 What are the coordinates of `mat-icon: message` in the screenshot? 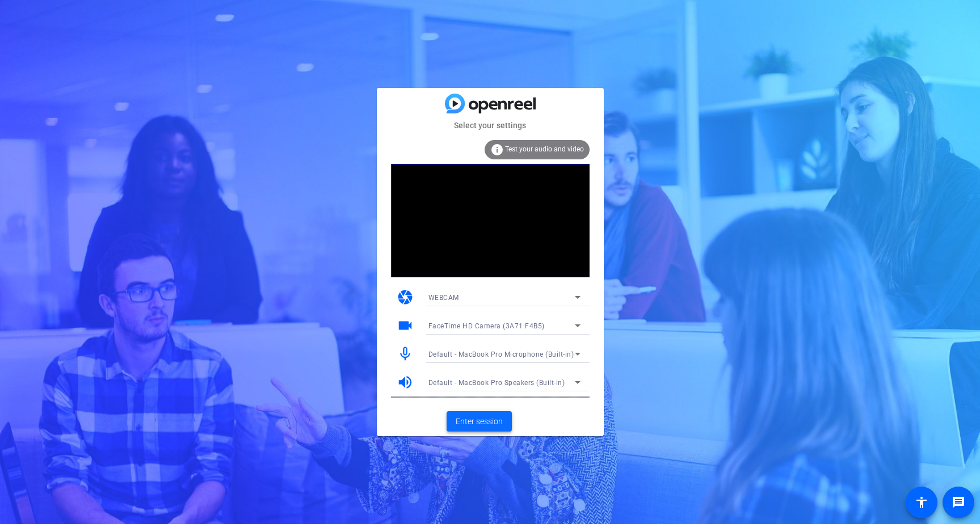 It's located at (959, 503).